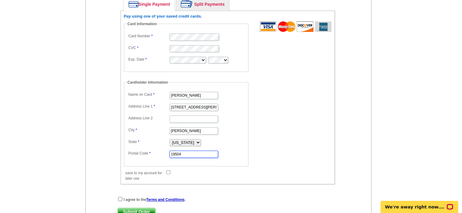  Describe the element at coordinates (39, 13) in the screenshot. I see `p: We're away right now. Please check back later!` at that location.